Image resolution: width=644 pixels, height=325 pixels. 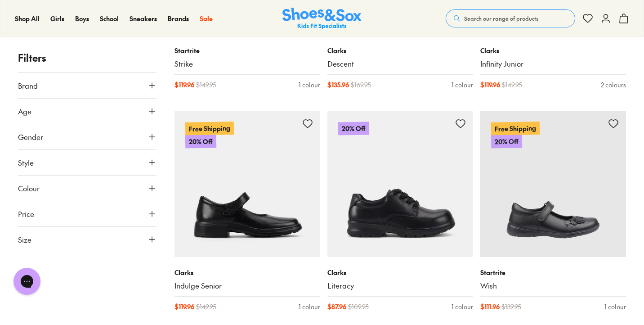 I want to click on a: Indulge Senior, so click(x=247, y=286).